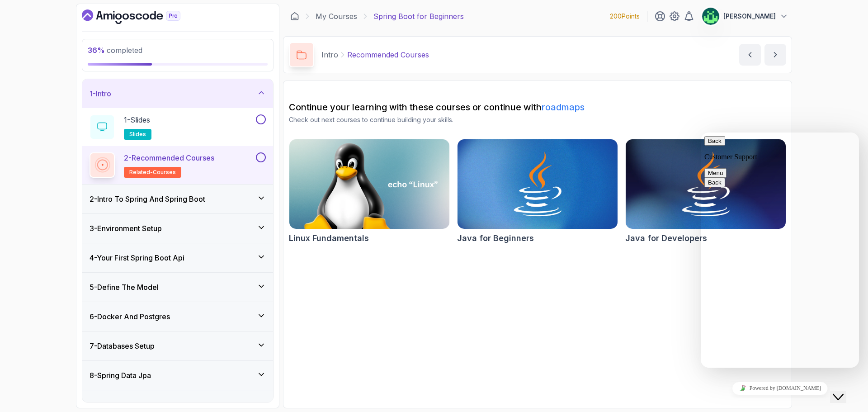 This screenshot has width=868, height=412. What do you see at coordinates (178, 127) in the screenshot?
I see `button: 1-Slidesslides` at bounding box center [178, 127].